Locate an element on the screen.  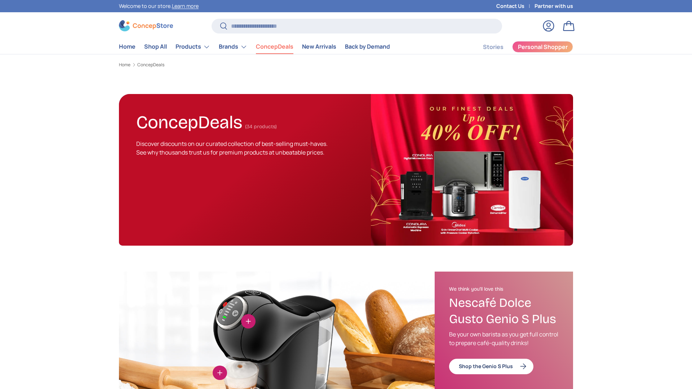
a: Learn more is located at coordinates (185, 6).